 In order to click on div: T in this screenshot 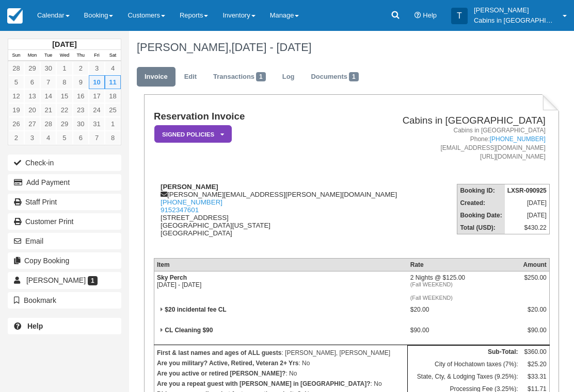, I will do `click(459, 16)`.